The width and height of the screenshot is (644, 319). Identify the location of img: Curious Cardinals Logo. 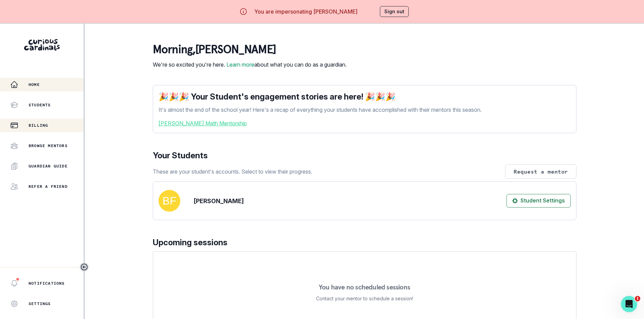
(42, 45).